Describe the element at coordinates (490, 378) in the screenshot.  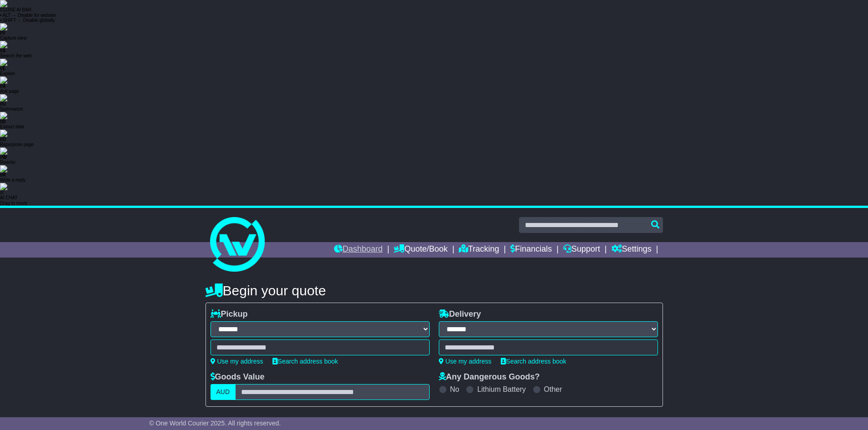
I see `label: Any Dangerous Goods?` at that location.